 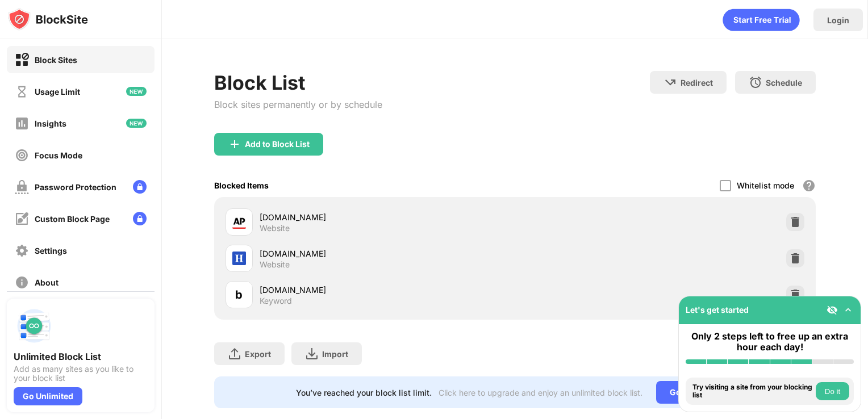 I want to click on img: customize-block-page-off.svg, so click(x=21, y=219).